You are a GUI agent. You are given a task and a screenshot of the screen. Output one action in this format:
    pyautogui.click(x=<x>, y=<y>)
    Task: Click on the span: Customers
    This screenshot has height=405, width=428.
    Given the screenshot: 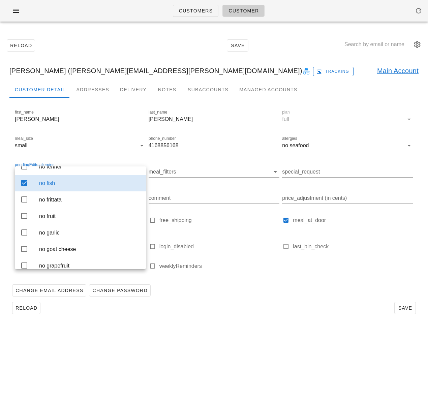 What is the action you would take?
    pyautogui.click(x=196, y=11)
    